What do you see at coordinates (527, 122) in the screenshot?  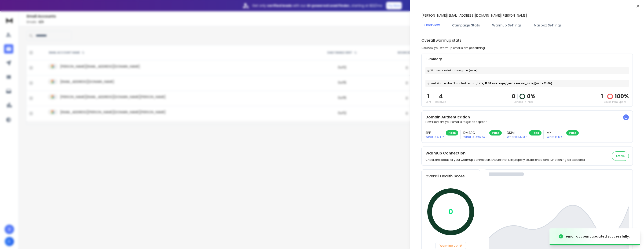 I see `p: How likely are your emails to get accepted?` at bounding box center [527, 122].